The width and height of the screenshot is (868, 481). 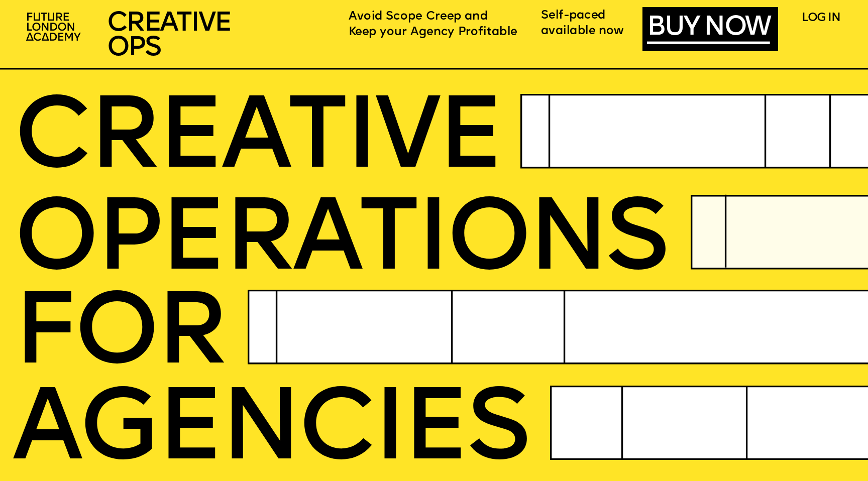 I want to click on span: Avoid Scope Creep and, so click(x=418, y=16).